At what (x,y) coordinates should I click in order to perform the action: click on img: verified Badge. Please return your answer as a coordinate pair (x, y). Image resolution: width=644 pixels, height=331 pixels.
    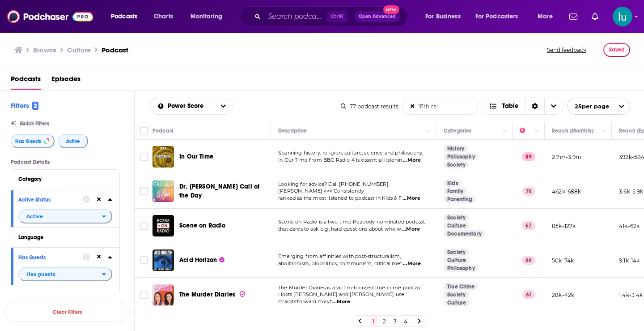
    Looking at the image, I should click on (242, 294).